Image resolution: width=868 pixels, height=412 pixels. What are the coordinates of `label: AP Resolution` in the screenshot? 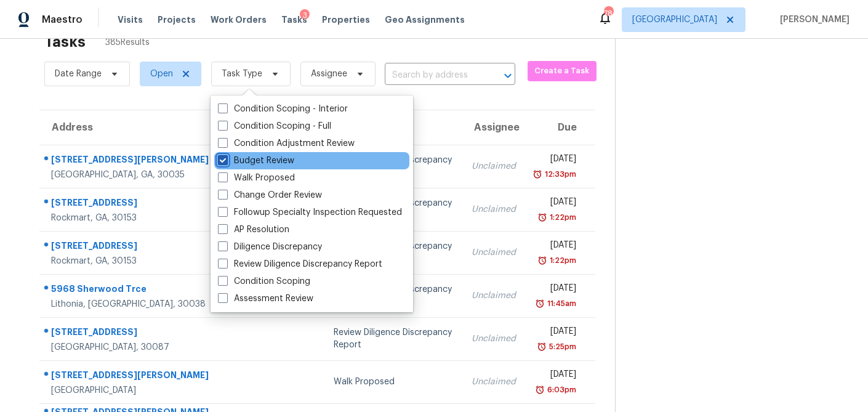 It's located at (254, 230).